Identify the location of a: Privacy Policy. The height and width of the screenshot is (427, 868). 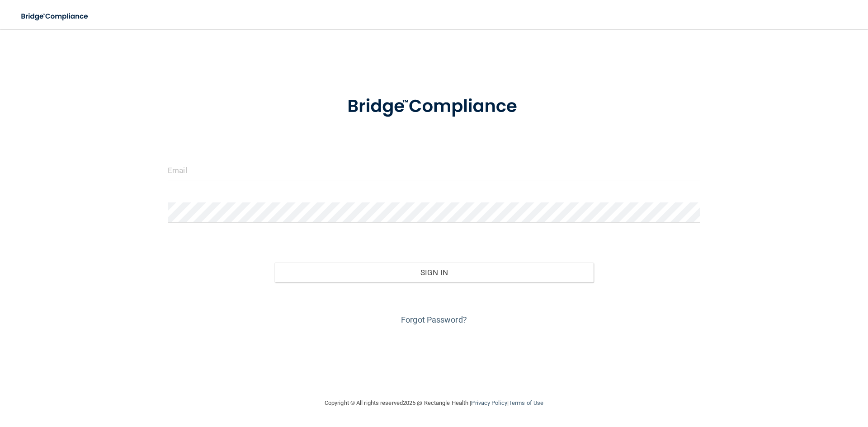
(489, 403).